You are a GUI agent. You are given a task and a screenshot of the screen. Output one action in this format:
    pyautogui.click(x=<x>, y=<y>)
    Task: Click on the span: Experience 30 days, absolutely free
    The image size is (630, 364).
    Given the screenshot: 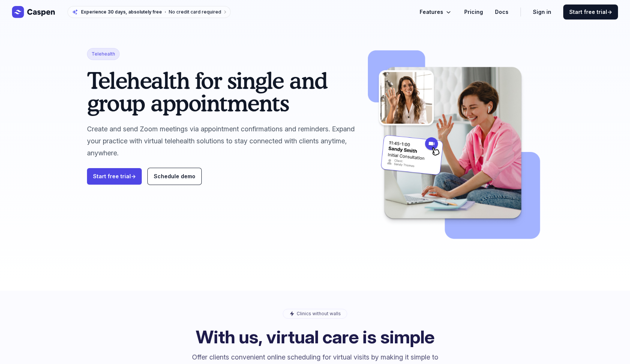 What is the action you would take?
    pyautogui.click(x=122, y=12)
    